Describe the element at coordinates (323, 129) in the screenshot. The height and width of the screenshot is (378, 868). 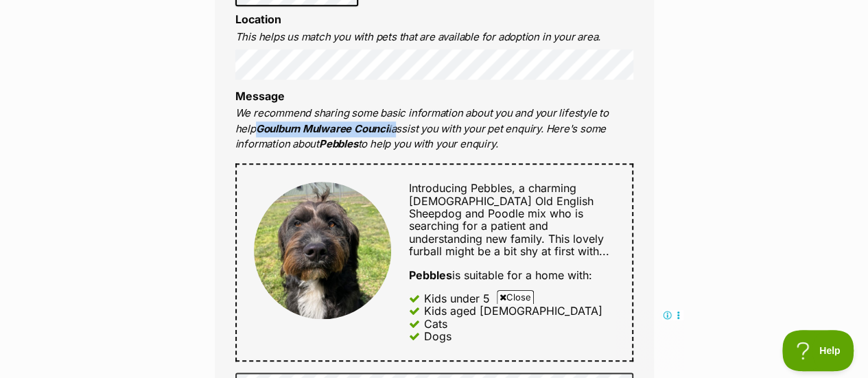
I see `strong: Goulburn Mulwaree Council` at that location.